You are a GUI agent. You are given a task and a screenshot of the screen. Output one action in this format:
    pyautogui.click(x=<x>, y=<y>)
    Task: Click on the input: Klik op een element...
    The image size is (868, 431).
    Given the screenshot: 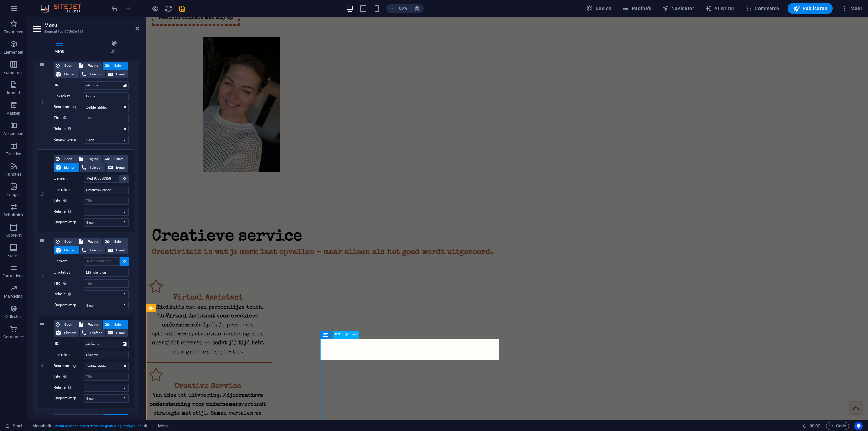 What is the action you would take?
    pyautogui.click(x=102, y=261)
    